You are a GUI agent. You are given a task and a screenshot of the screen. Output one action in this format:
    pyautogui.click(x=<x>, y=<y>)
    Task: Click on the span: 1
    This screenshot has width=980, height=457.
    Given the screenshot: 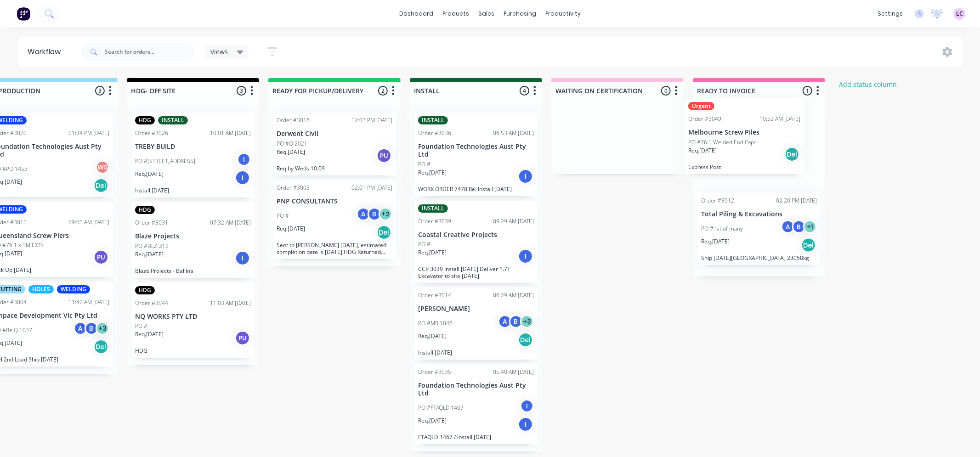 What is the action you would take?
    pyautogui.click(x=807, y=91)
    